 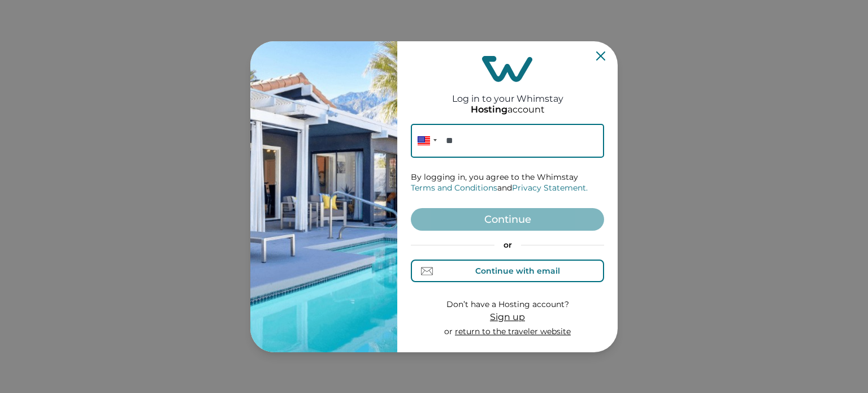 I want to click on p: Don’t have a Hosting account?, so click(x=508, y=305).